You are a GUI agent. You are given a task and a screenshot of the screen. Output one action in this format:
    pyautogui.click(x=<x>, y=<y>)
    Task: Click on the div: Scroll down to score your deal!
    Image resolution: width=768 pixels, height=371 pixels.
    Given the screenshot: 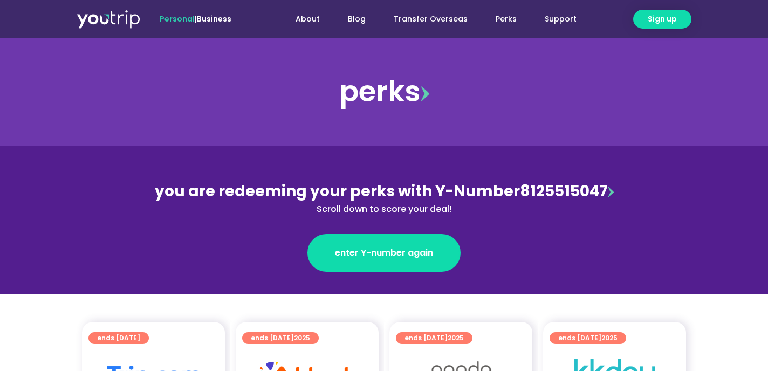 What is the action you would take?
    pyautogui.click(x=384, y=209)
    